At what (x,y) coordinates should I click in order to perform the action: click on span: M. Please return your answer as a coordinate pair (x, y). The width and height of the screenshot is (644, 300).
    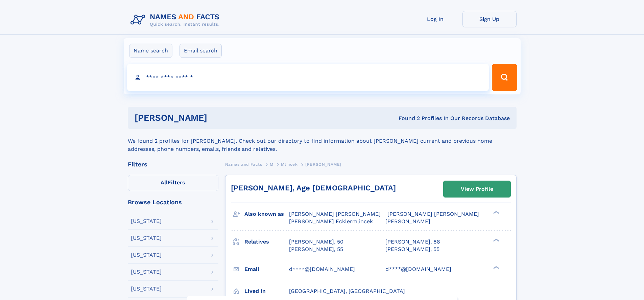
    Looking at the image, I should click on (271, 164).